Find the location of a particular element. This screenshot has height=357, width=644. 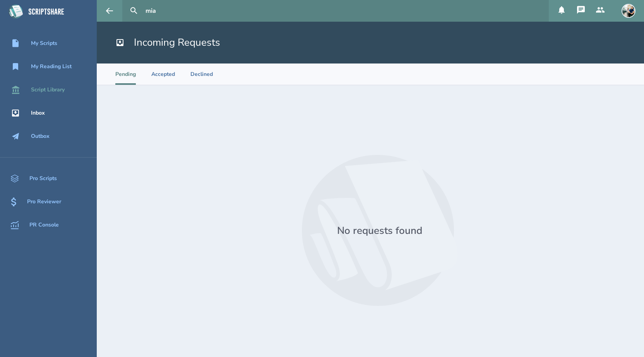

li: Declined is located at coordinates (202, 74).